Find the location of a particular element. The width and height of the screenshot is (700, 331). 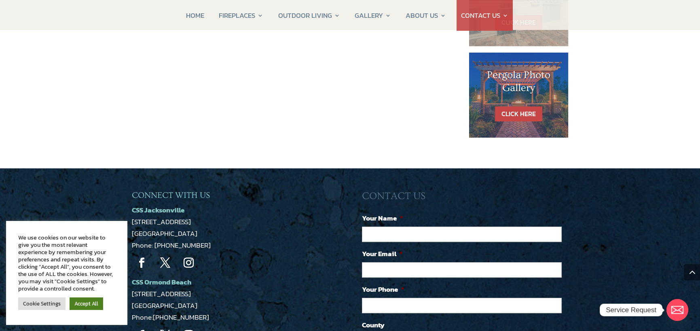

a: Follow on X is located at coordinates (165, 263).